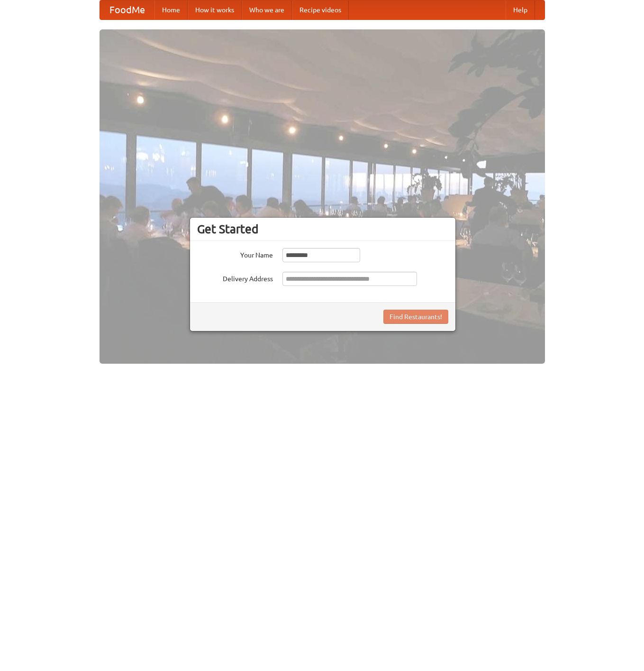 Image resolution: width=644 pixels, height=671 pixels. Describe the element at coordinates (323, 229) in the screenshot. I see `h3: Get Started` at that location.